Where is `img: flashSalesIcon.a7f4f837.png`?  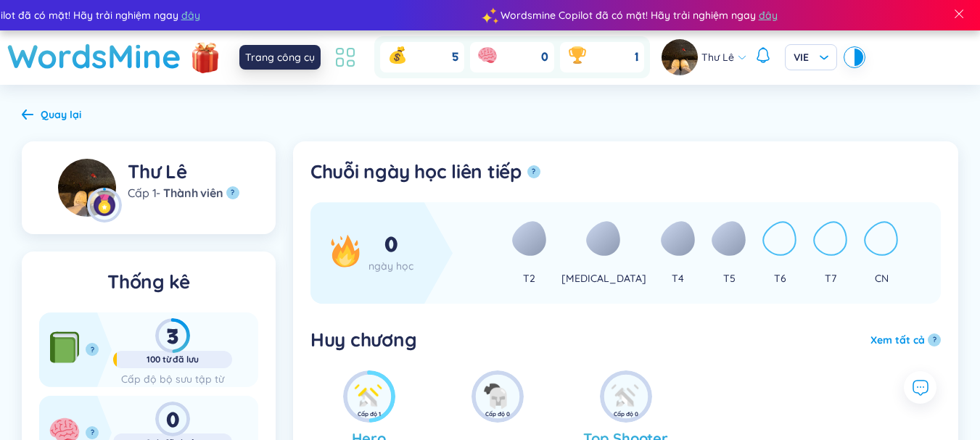
img: flashSalesIcon.a7f4f837.png is located at coordinates (206, 56).